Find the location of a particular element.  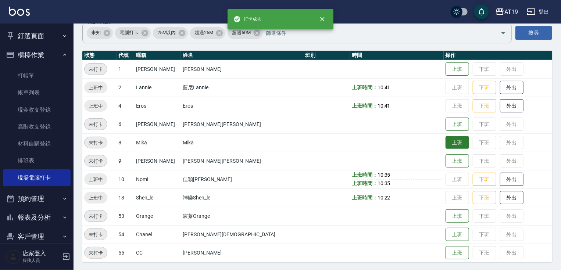

button: 預約管理 is located at coordinates (37, 199).